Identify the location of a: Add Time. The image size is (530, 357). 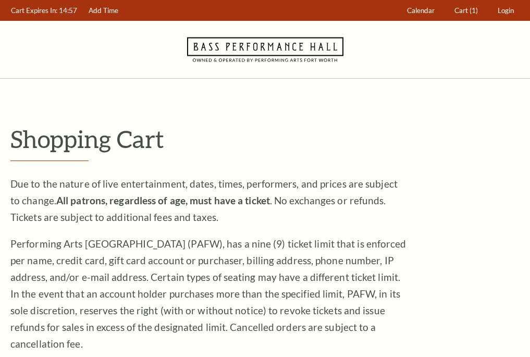
(104, 10).